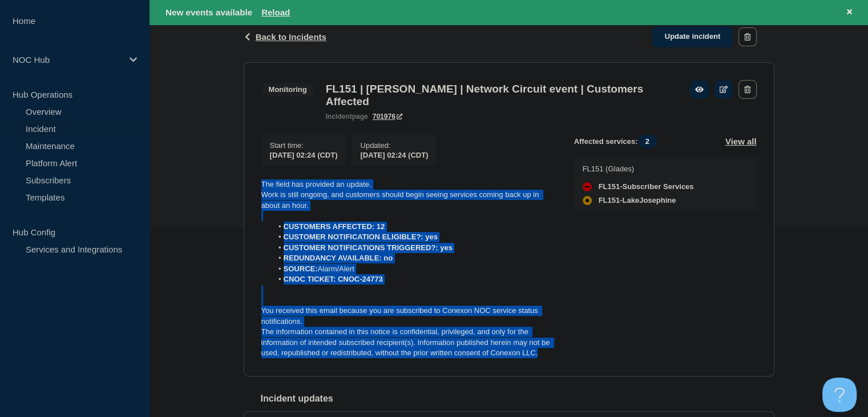 Image resolution: width=868 pixels, height=417 pixels. Describe the element at coordinates (647, 141) in the screenshot. I see `span: 2` at that location.